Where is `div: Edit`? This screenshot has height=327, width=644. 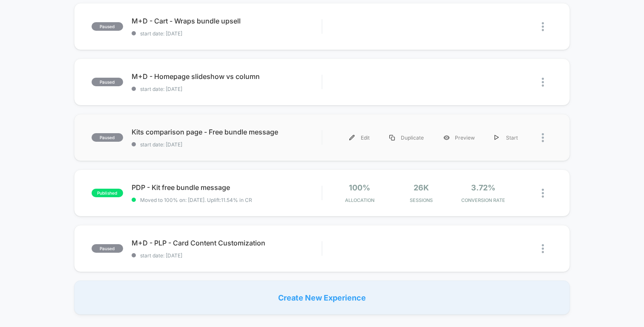 div: Edit is located at coordinates (359, 137).